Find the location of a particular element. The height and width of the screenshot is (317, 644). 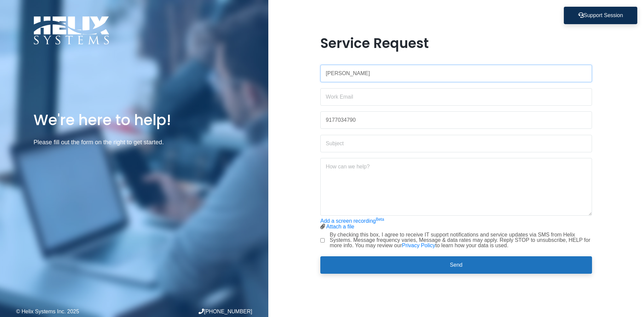

sup: Beta is located at coordinates (380, 219).